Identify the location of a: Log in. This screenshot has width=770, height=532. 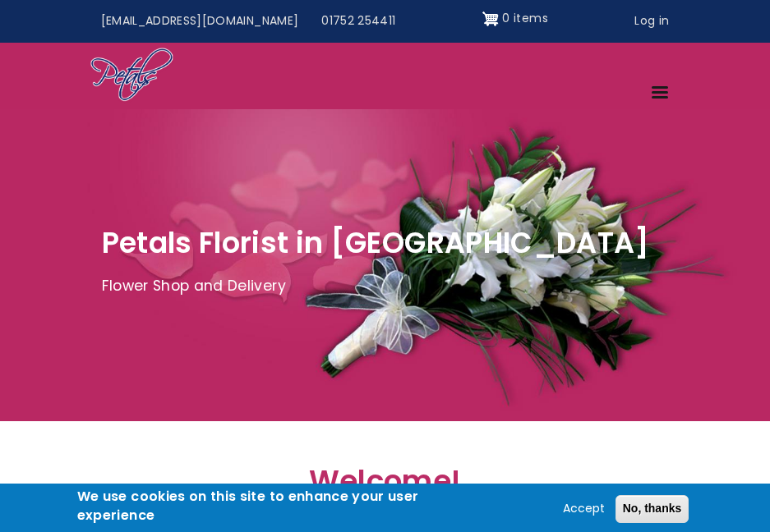
(651, 22).